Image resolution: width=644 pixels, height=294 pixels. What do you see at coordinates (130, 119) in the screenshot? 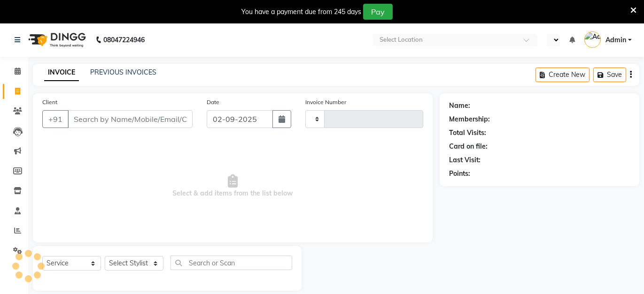
I see `input: Search by Name/Mobile/Email/Code` at bounding box center [130, 119].